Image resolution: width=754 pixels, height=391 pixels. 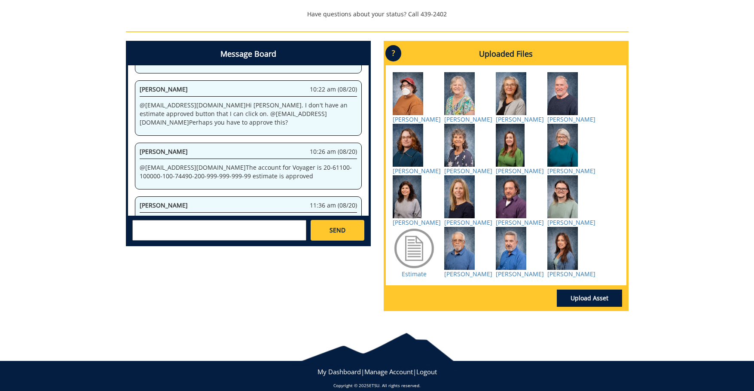 What do you see at coordinates (414, 274) in the screenshot?
I see `a: Estimate` at bounding box center [414, 274].